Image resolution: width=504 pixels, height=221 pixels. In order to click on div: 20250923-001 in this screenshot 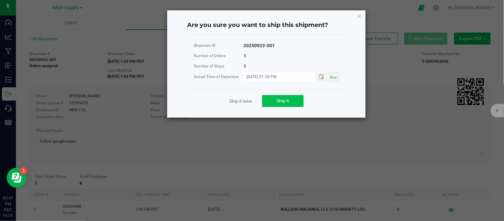, I will do `click(259, 46)`.